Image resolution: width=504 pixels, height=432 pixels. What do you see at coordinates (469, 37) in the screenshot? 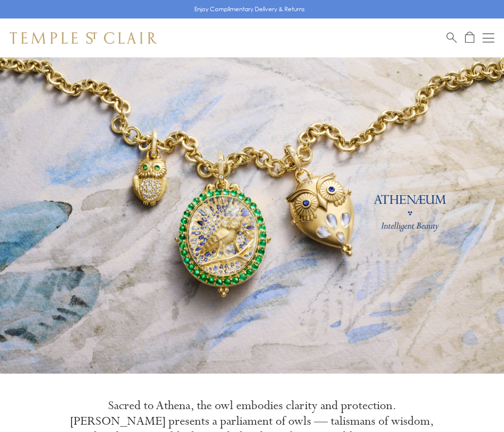
I see `a: Open Shopping Bag` at bounding box center [469, 37].